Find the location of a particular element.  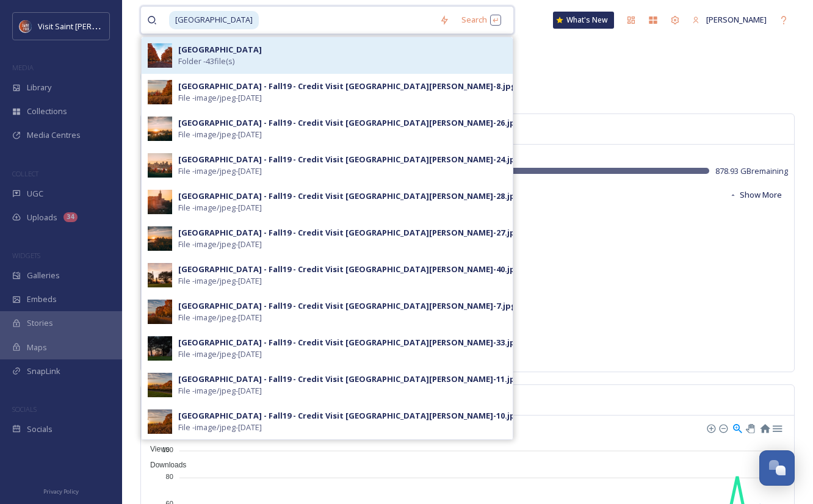

img: 5c92da3d-4c49-4350-bdcc-aa461cf93d60.jpg is located at coordinates (160, 348).